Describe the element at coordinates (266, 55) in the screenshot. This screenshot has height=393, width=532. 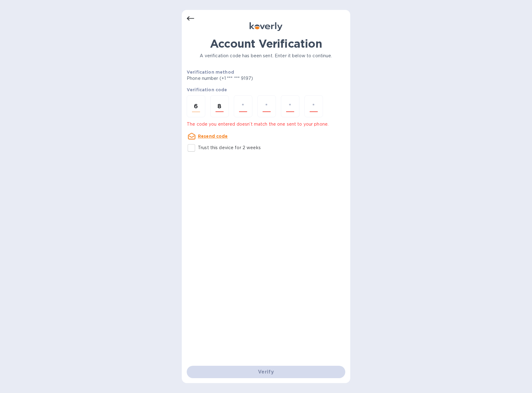
I see `p: A verification code has been sent. Enter it below to continue.` at that location.